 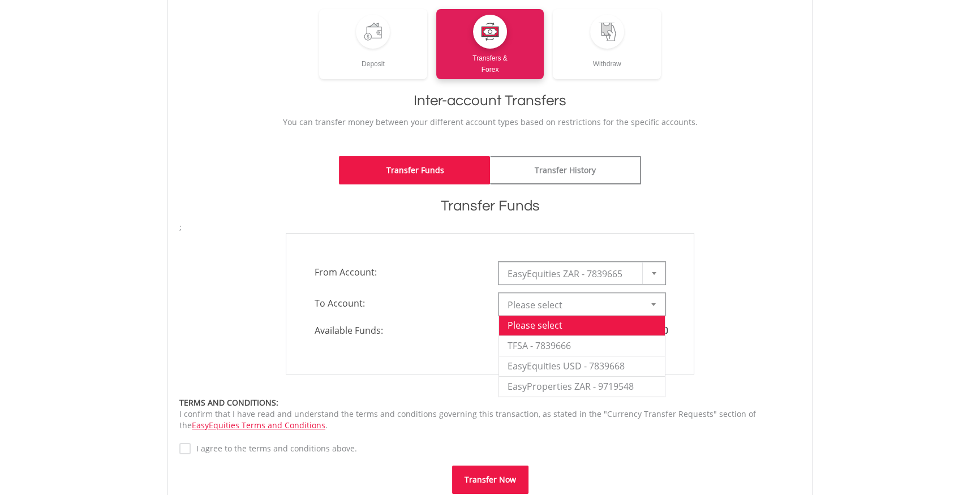 What do you see at coordinates (490, 101) in the screenshot?
I see `h1: Inter-account Transfers` at bounding box center [490, 101].